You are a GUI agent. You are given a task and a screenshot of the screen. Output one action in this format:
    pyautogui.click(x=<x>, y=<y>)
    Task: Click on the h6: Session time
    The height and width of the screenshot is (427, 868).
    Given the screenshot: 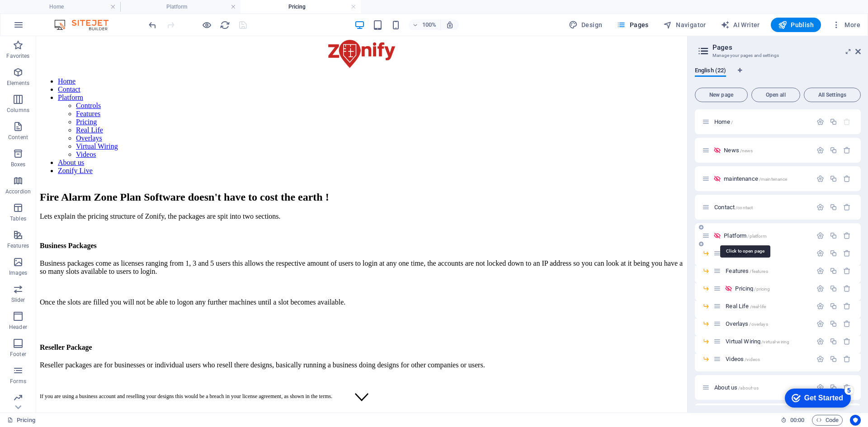 What is the action you would take?
    pyautogui.click(x=792, y=420)
    